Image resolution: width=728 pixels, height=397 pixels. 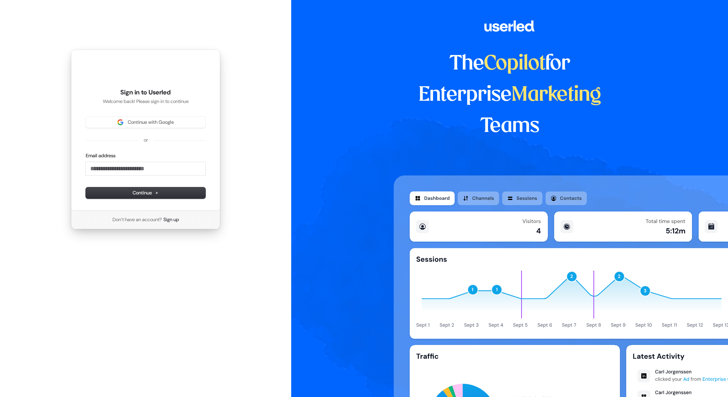 I want to click on a: Sign up, so click(x=171, y=220).